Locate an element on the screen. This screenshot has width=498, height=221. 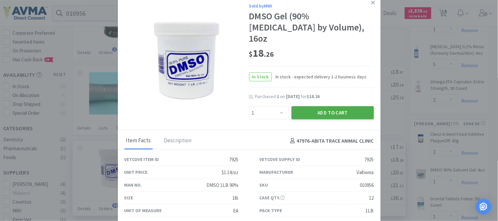
div: Item Facts is located at coordinates (139, 141).